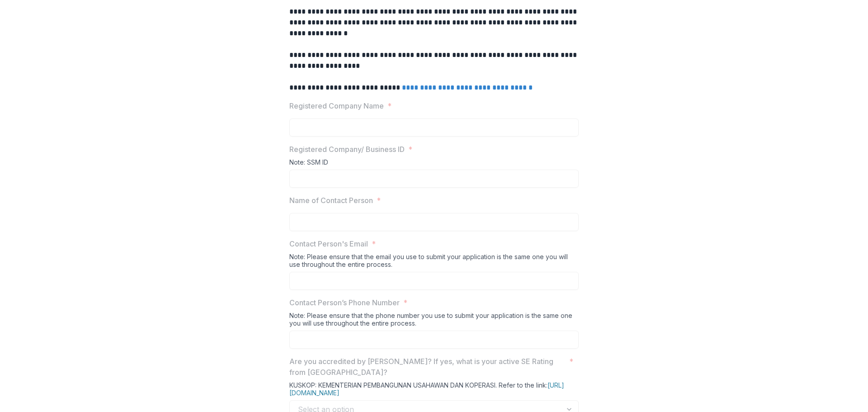 The image size is (868, 412). Describe the element at coordinates (434, 164) in the screenshot. I see `div: Note: SSM ID` at that location.